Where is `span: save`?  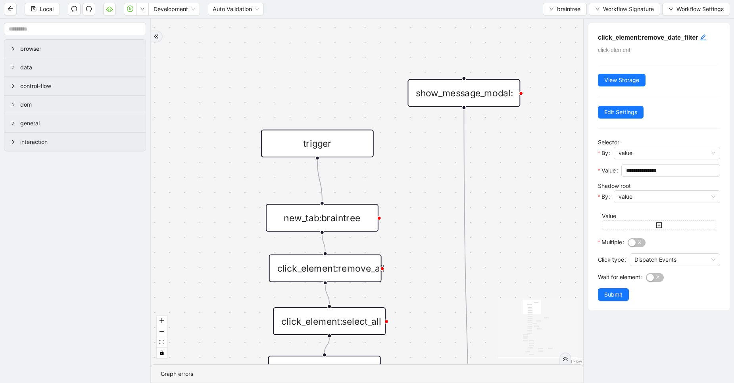 span: save is located at coordinates (34, 9).